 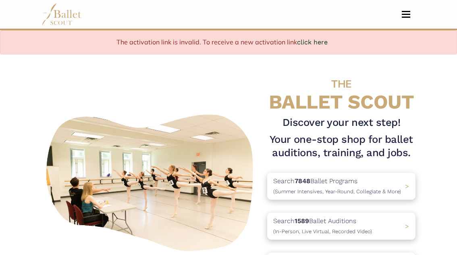 What do you see at coordinates (337, 191) in the screenshot?
I see `span: (Summer Intensives, Year-Round, Collegiate & More)` at bounding box center [337, 191].